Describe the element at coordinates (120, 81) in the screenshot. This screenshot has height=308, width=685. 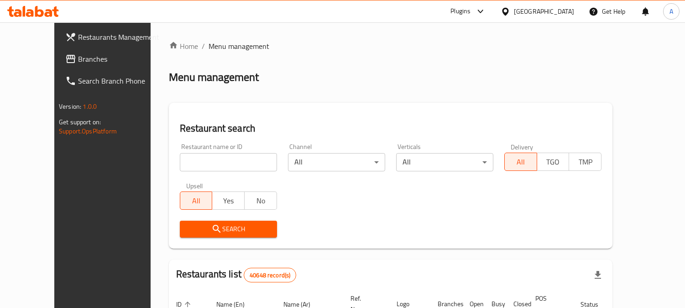
I see `span: Search Branch Phone` at that location.